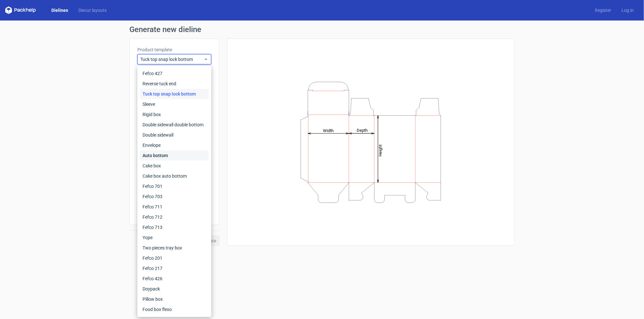 The width and height of the screenshot is (644, 319). What do you see at coordinates (174, 156) in the screenshot?
I see `div: Auto bottom` at bounding box center [174, 156].